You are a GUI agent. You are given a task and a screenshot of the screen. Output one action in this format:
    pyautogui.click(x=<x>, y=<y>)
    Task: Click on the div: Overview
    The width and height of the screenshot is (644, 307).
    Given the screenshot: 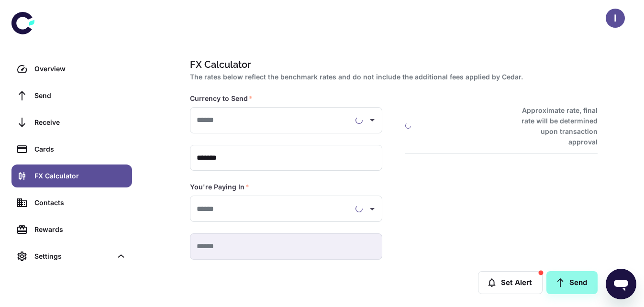 What is the action you would take?
    pyautogui.click(x=81, y=68)
    